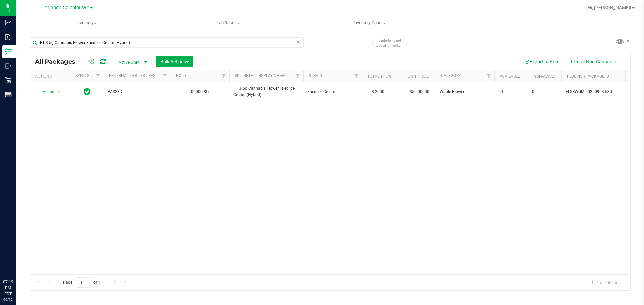  I want to click on input: Search Package ID, Item Name, SKU, Lot or Part Number..., so click(166, 43).